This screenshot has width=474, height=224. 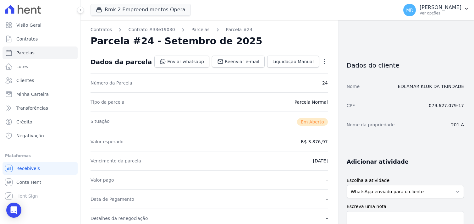 What do you see at coordinates (100, 122) in the screenshot?
I see `dt: Situação` at bounding box center [100, 122].